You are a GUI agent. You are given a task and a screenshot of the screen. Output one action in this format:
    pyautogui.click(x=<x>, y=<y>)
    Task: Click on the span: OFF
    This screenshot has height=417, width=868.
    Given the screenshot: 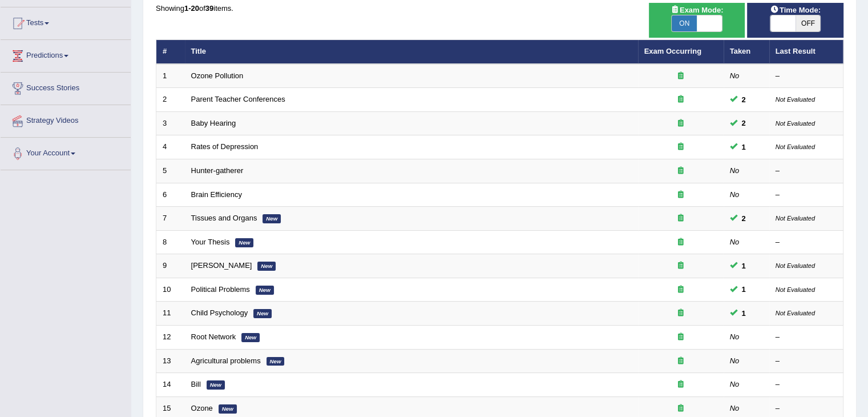 What is the action you would take?
    pyautogui.click(x=808, y=23)
    